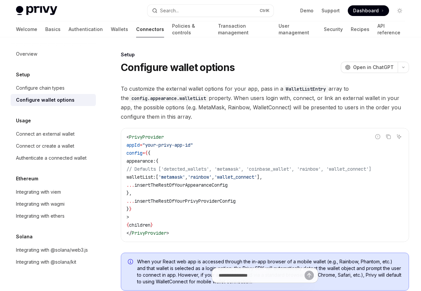 The image size is (421, 291). Describe the element at coordinates (369, 11) in the screenshot. I see `a: Dashboard` at that location.